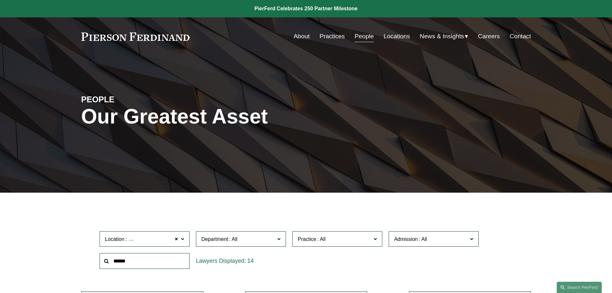 This screenshot has width=612, height=293. What do you see at coordinates (307, 239) in the screenshot?
I see `span: Practice` at bounding box center [307, 239].